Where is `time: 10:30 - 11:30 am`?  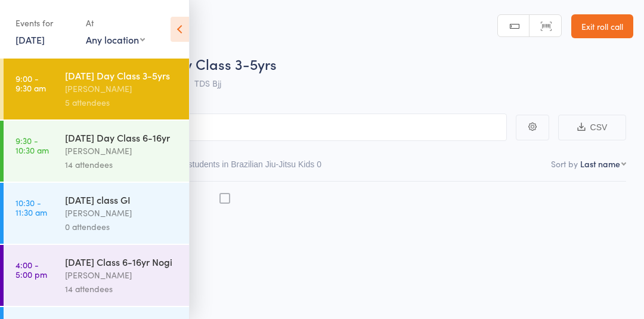 time: 10:30 - 11:30 am is located at coordinates (31, 207).